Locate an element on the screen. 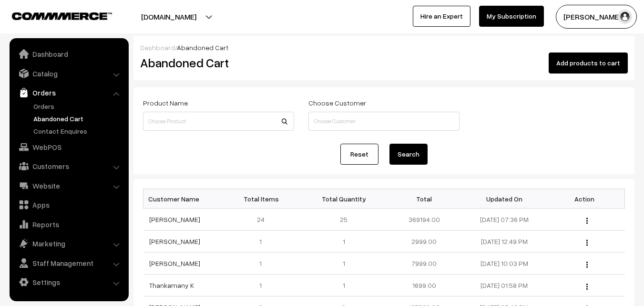 This screenshot has width=644, height=306. td: 7999.00 is located at coordinates (424, 263).